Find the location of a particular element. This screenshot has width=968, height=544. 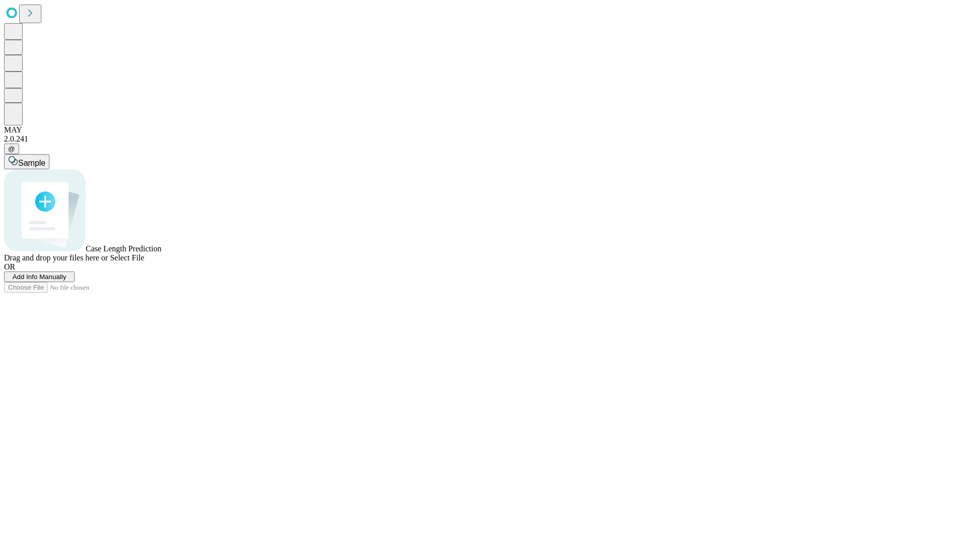

span: Sample is located at coordinates (32, 163).